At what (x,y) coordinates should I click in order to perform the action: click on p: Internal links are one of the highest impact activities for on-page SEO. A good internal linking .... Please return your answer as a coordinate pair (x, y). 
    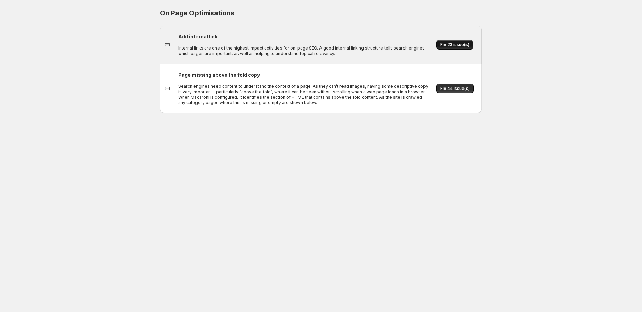
    Looking at the image, I should click on (304, 51).